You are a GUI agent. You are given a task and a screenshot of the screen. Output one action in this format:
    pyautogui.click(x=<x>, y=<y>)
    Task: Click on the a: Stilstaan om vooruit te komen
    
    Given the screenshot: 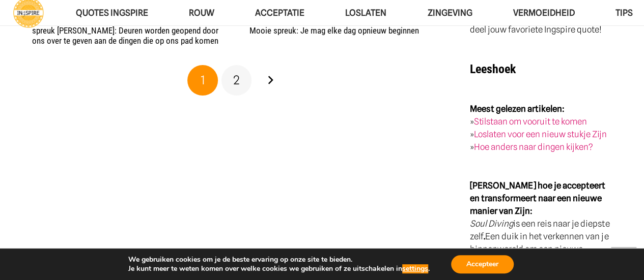 What is the action you would take?
    pyautogui.click(x=530, y=122)
    